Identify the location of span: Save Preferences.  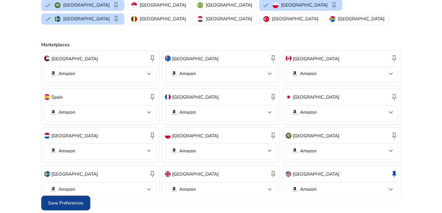
(66, 202).